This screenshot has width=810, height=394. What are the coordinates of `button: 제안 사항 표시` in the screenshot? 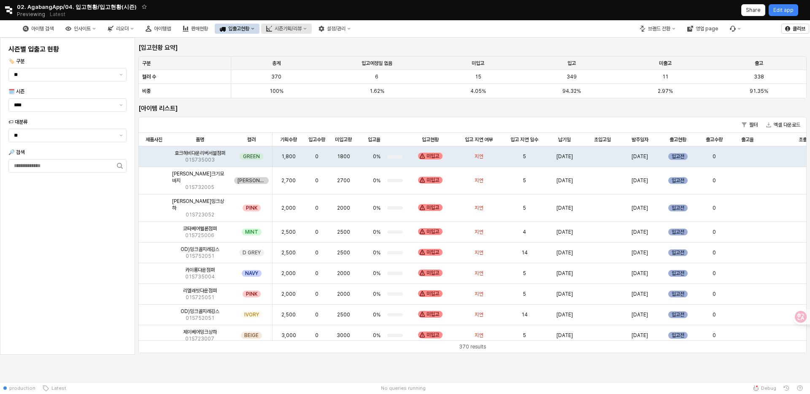 It's located at (121, 135).